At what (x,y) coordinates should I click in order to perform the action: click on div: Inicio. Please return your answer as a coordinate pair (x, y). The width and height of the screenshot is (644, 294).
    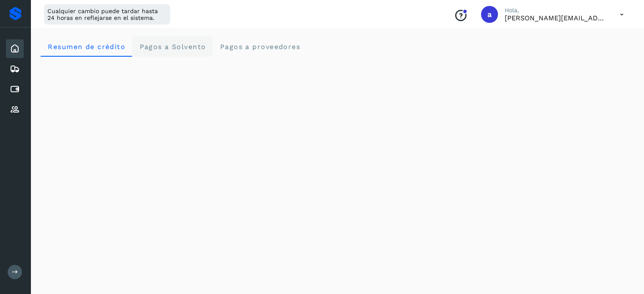
    Looking at the image, I should click on (15, 49).